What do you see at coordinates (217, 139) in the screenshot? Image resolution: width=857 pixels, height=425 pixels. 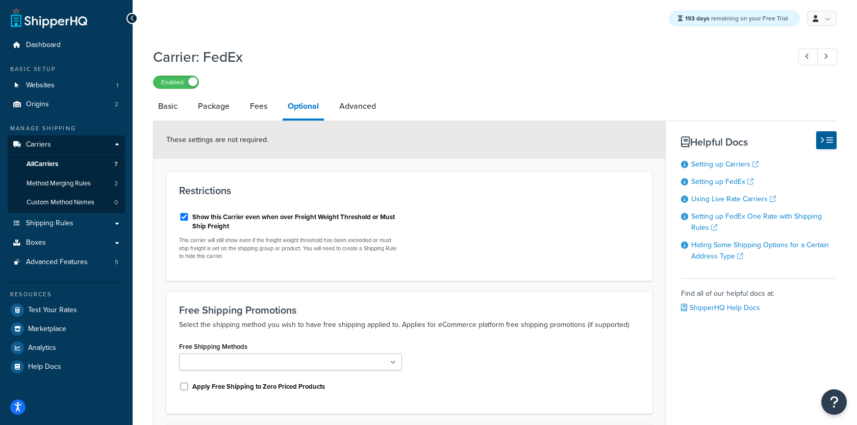 I see `span: These settings are not required.` at bounding box center [217, 139].